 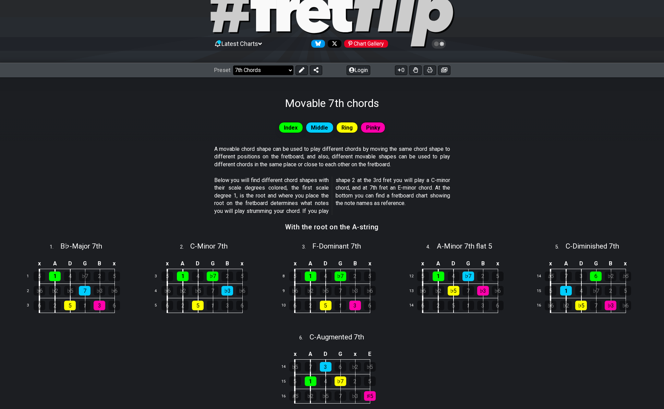 I want to click on td: 12, so click(x=414, y=276).